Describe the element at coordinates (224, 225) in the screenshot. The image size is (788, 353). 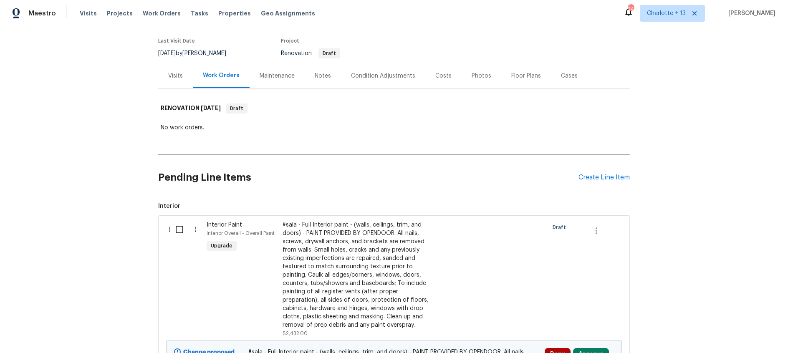
I see `span: Interior Paint` at that location.